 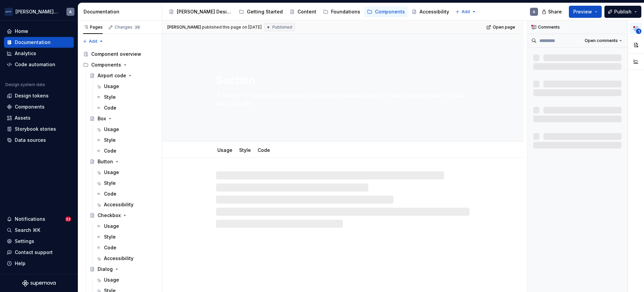 What do you see at coordinates (501, 27) in the screenshot?
I see `a: Open page` at bounding box center [501, 27].